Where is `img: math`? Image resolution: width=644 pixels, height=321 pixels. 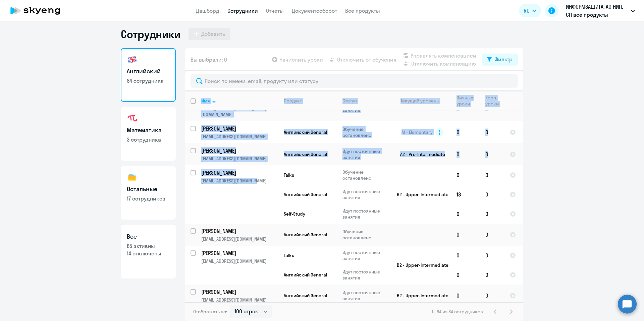
img: math is located at coordinates (132, 119).